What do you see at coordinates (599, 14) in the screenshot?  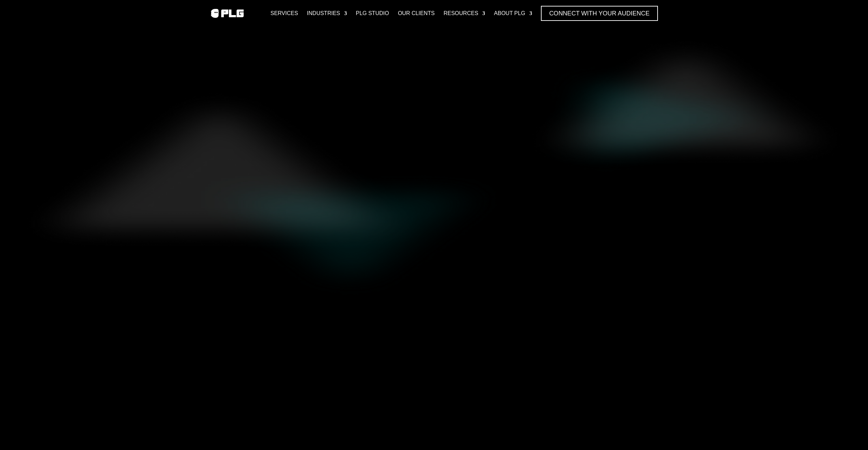 I see `a: Connect with Your Audience` at bounding box center [599, 14].